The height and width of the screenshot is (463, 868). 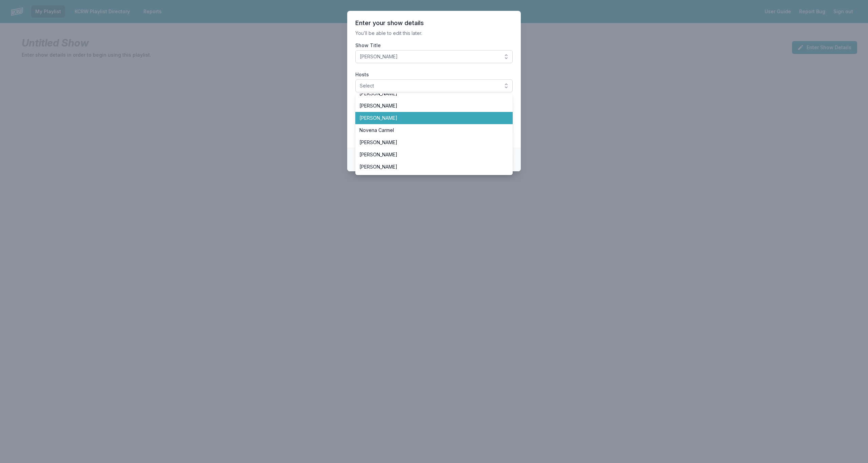 I want to click on header: Enter your show details, so click(x=434, y=23).